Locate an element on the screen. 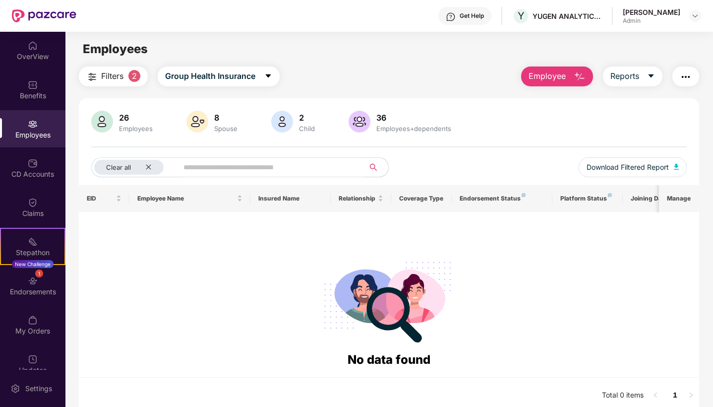  img: svg+xml;base64,PHN2ZyBpZD0iQmVuZWZpdHMiIHhtbG5zPSJodHRwOi8vd3d3LnczLm9yZy8yMDAwL3N2ZyIgd2lkdGg9Ij... is located at coordinates (33, 85).